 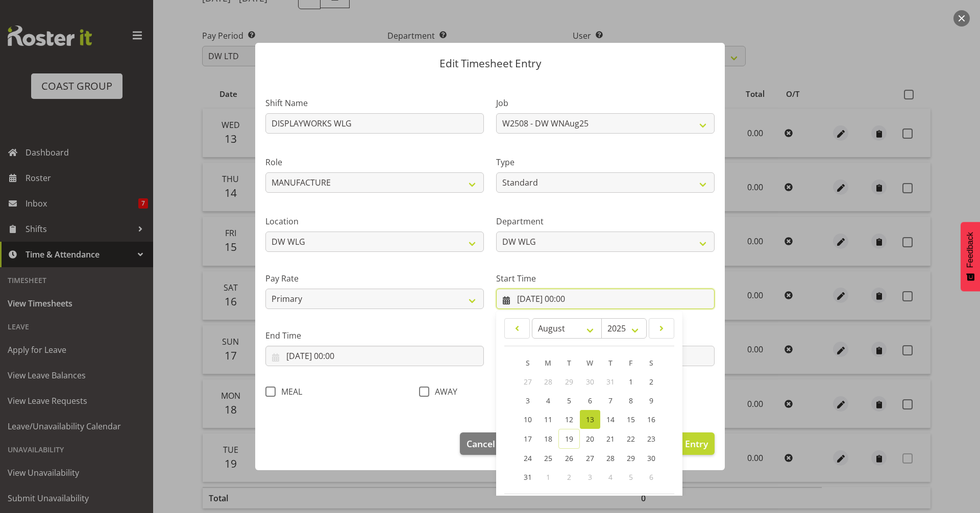 I want to click on a: 17, so click(x=528, y=439).